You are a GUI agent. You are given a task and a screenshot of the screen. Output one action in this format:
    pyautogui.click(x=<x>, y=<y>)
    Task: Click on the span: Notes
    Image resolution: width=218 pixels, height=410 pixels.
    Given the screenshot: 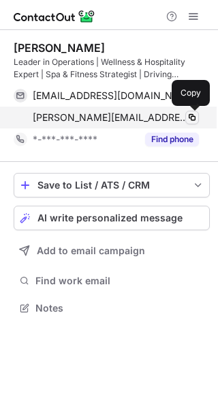 What is the action you would take?
    pyautogui.click(x=120, y=308)
    